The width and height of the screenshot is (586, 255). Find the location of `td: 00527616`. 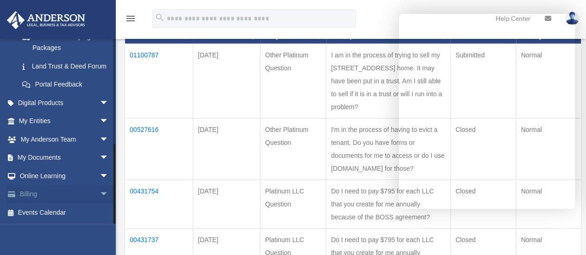

td: 00527616 is located at coordinates (159, 149).